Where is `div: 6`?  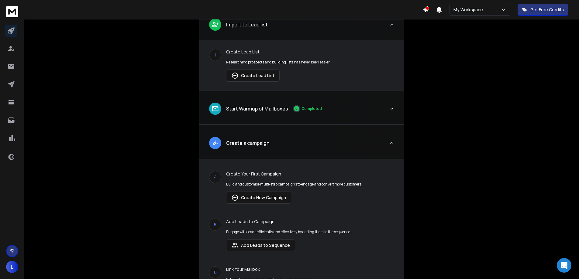 div: 6 is located at coordinates (215, 272).